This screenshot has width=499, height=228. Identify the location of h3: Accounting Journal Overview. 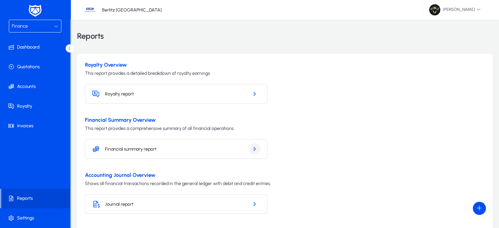
(285, 175).